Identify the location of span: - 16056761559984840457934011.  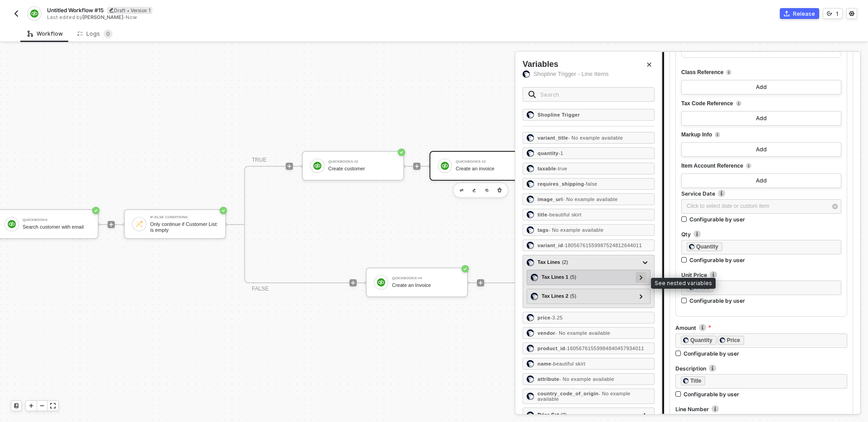
(604, 349).